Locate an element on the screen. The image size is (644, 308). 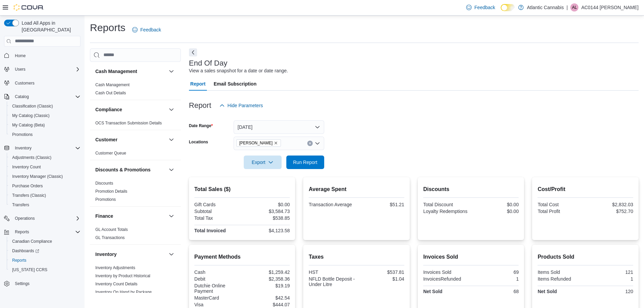
span: Hide Parameters is located at coordinates (245, 105).